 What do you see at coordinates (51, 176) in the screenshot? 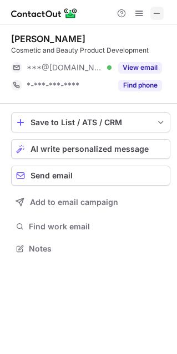
I see `span: Send email` at bounding box center [51, 176].